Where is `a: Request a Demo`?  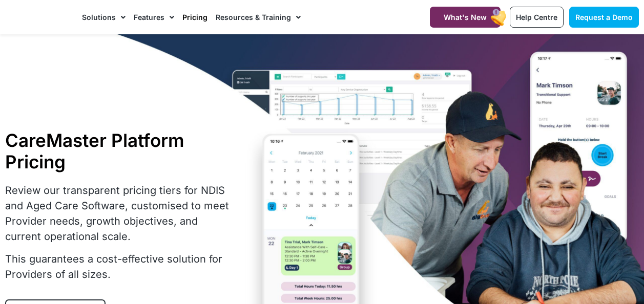 a: Request a Demo is located at coordinates (605, 17).